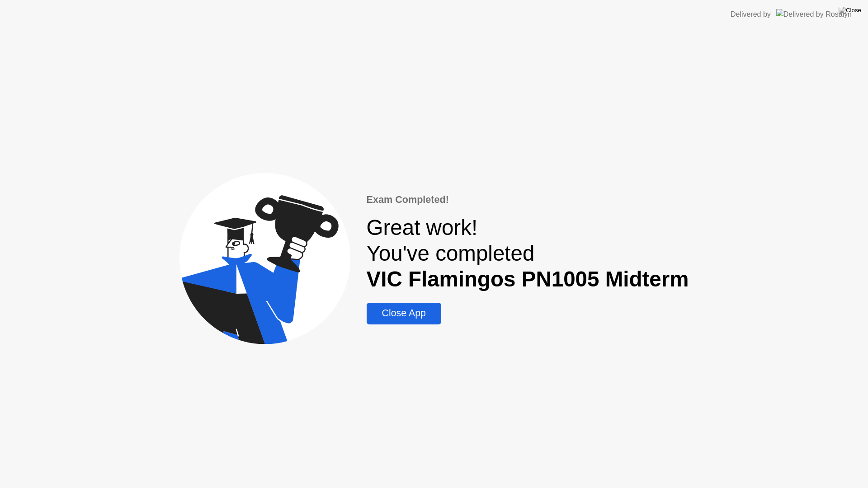 This screenshot has height=488, width=868. Describe the element at coordinates (404, 313) in the screenshot. I see `div: Close App` at that location.